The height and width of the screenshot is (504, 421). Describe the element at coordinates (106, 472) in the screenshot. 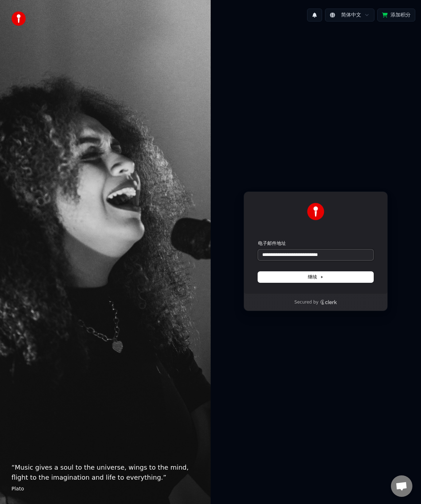

I see `p: “ Music gives a soul to the universe, wings to the mind, flight to the imagination and life to ev...` at that location.